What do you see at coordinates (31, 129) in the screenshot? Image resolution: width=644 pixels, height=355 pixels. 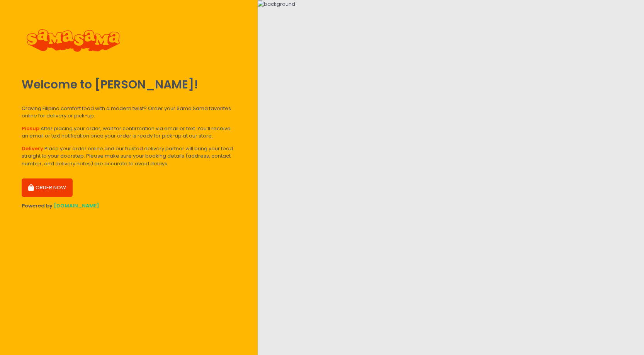 I see `b: Pickup` at bounding box center [31, 129].